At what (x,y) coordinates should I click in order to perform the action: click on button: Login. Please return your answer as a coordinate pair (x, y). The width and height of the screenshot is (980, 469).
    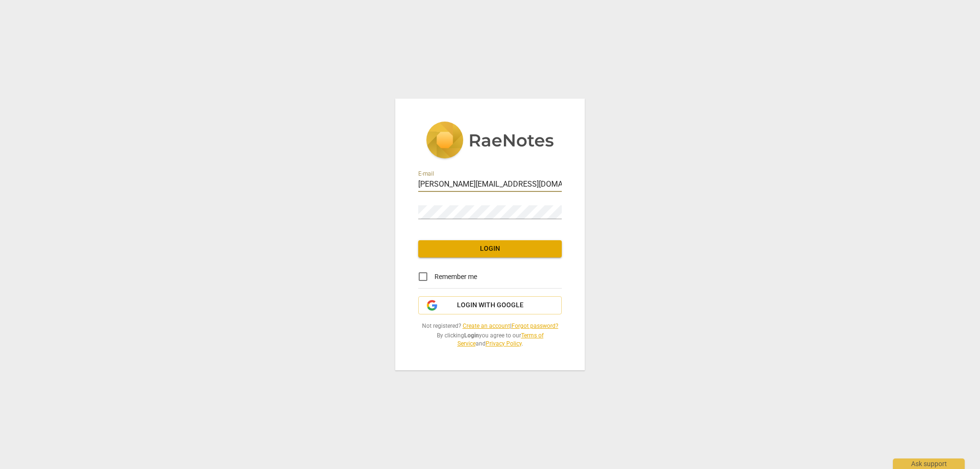
    Looking at the image, I should click on (490, 249).